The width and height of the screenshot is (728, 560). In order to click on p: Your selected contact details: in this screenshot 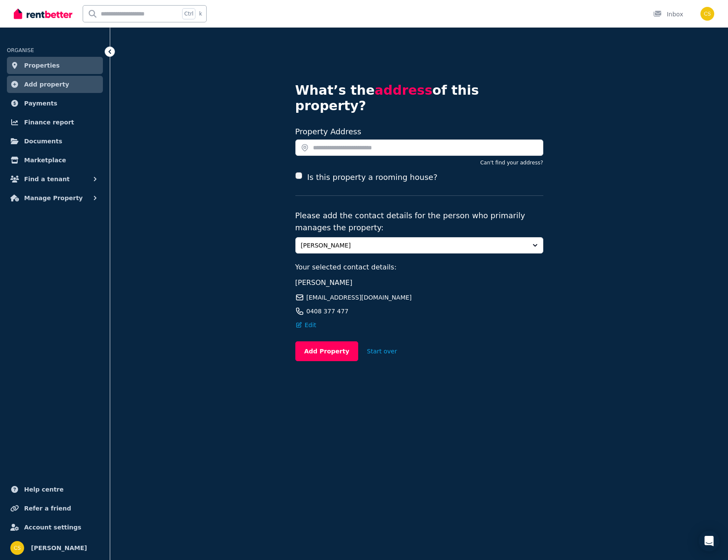, I will do `click(419, 268)`.